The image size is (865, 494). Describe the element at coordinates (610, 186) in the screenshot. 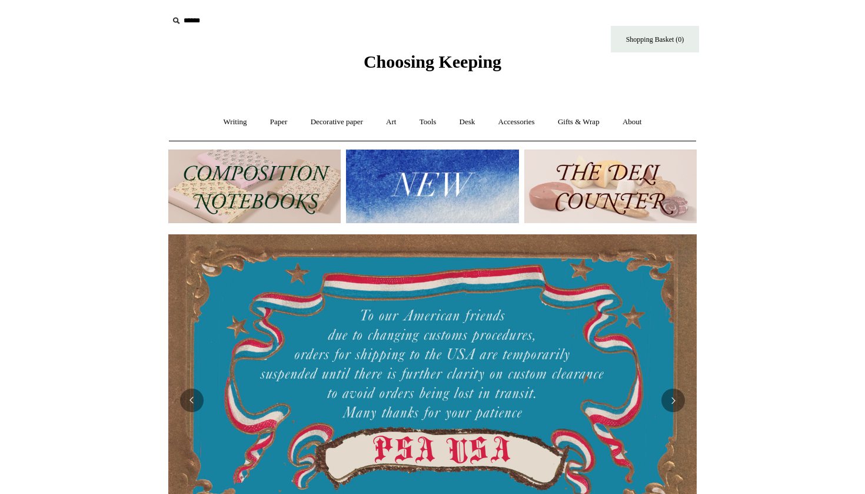

I see `img: The Deli Counter` at that location.